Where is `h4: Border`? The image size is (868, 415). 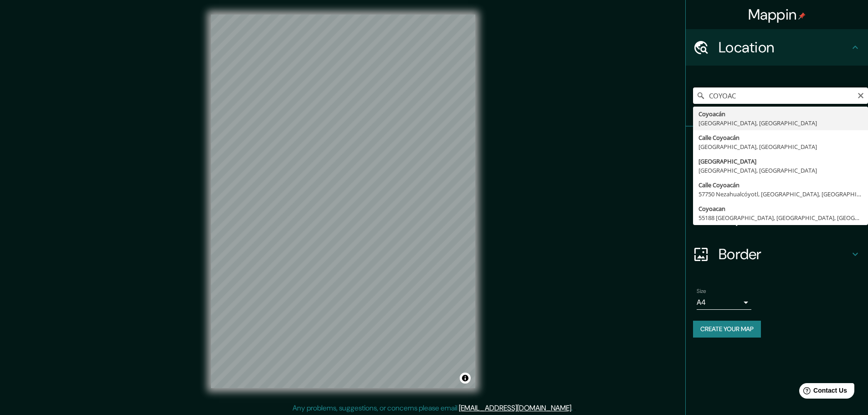 h4: Border is located at coordinates (784, 254).